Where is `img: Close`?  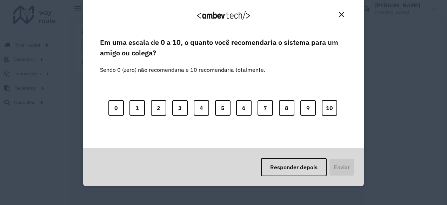 img: Close is located at coordinates (342, 14).